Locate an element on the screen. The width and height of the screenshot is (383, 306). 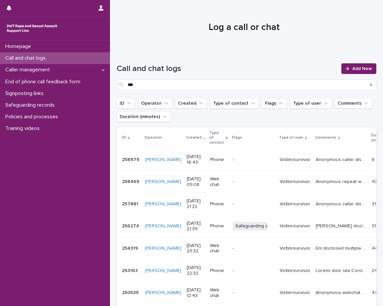
p: 44 is located at coordinates (375, 248).